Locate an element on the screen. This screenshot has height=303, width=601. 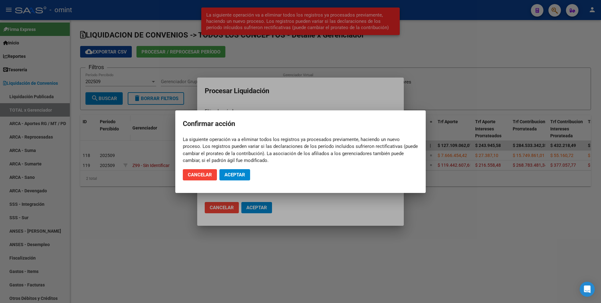
button: Cancelar is located at coordinates (200, 175).